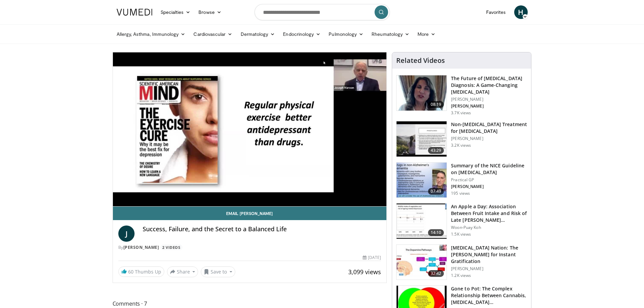 This screenshot has width=644, height=308. Describe the element at coordinates (210, 12) in the screenshot. I see `a: Browse` at that location.